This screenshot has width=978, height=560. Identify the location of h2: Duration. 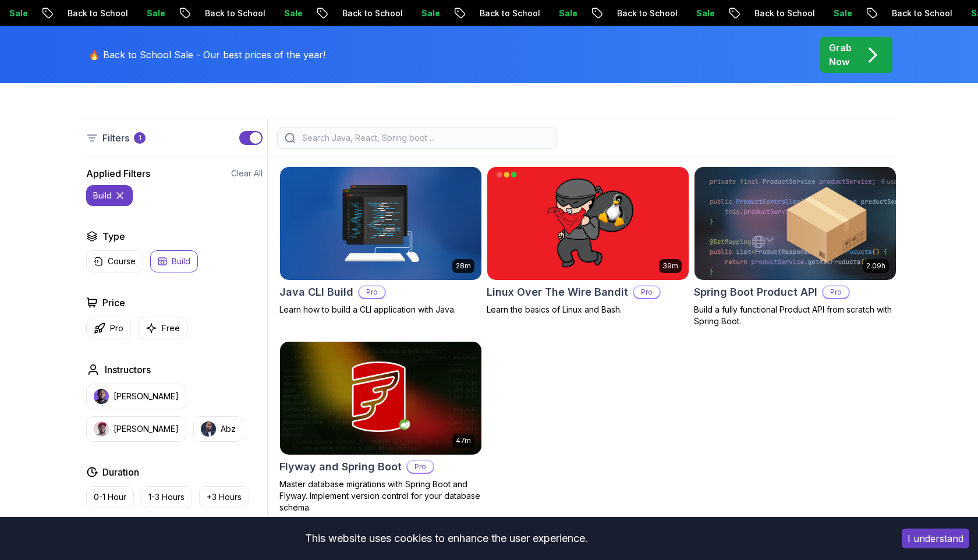
(121, 472).